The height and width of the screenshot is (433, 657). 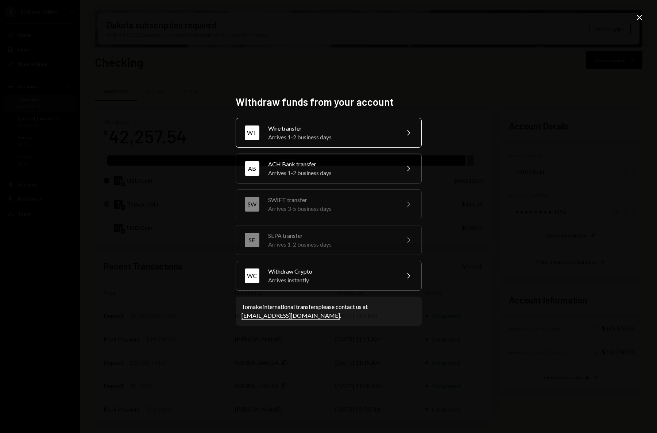 I want to click on button: SESEPA transferArrives 1-2 business days, so click(x=329, y=240).